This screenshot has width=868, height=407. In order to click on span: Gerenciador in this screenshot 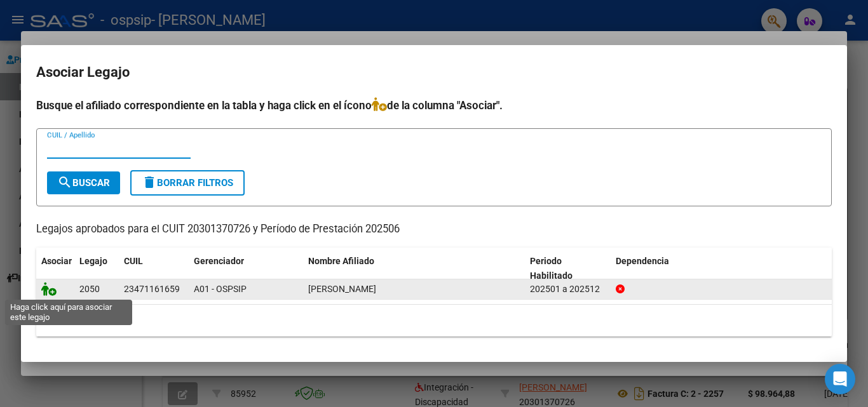, I will do `click(219, 261)`.